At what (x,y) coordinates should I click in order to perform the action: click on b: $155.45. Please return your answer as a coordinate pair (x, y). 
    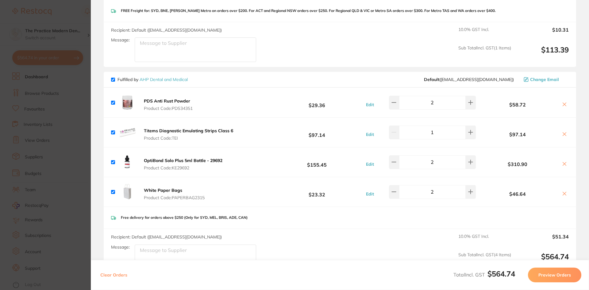
    Looking at the image, I should click on (317, 162).